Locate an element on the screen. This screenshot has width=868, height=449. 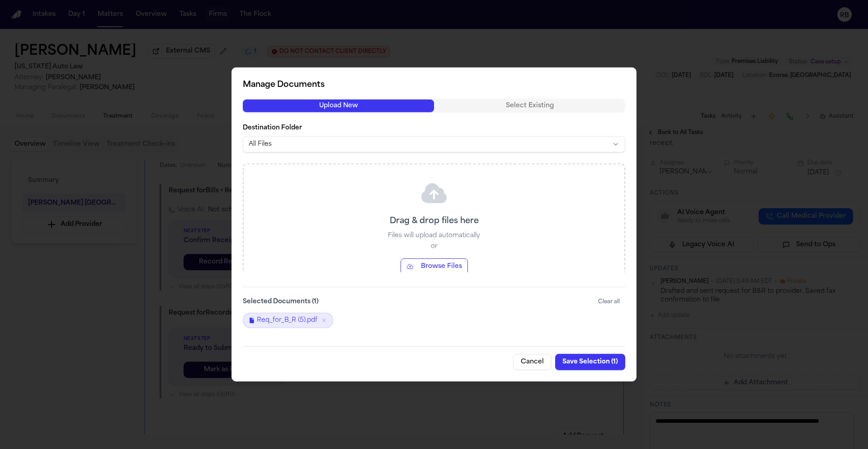
button: Upload New is located at coordinates (338, 105).